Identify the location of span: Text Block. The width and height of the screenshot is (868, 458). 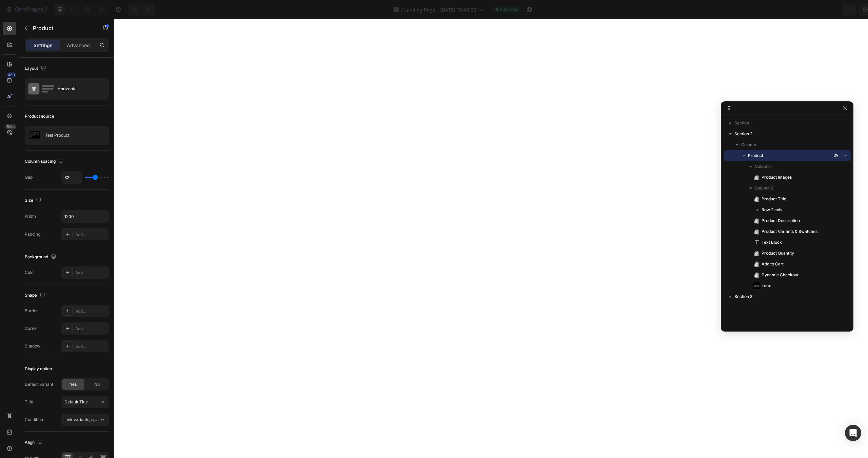
(772, 242).